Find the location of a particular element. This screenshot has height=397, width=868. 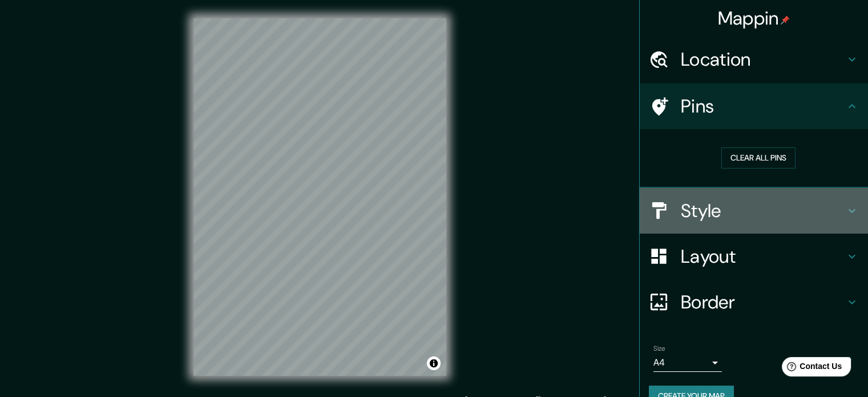

button: Toggle attribution is located at coordinates (434, 363).